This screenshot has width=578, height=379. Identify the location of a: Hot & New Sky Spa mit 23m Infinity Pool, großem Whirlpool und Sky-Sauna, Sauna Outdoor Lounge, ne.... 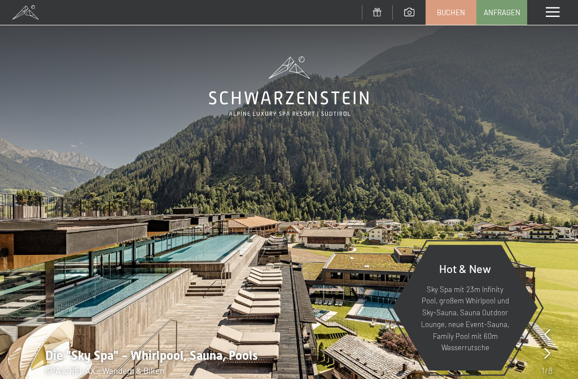
(465, 308).